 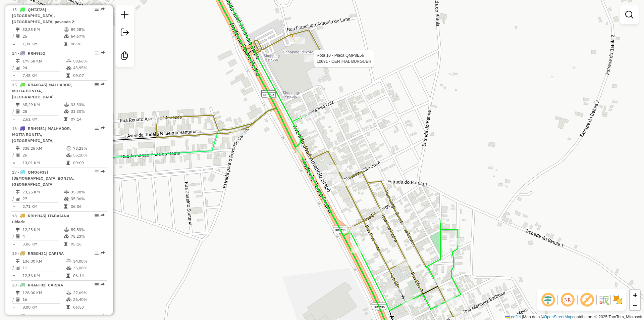 What do you see at coordinates (43, 236) in the screenshot?
I see `td: 4` at bounding box center [43, 236].